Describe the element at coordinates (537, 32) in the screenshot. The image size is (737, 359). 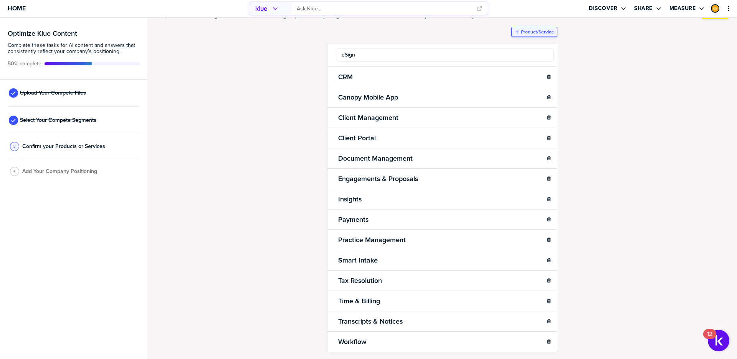
I see `label: Product/Service` at that location.